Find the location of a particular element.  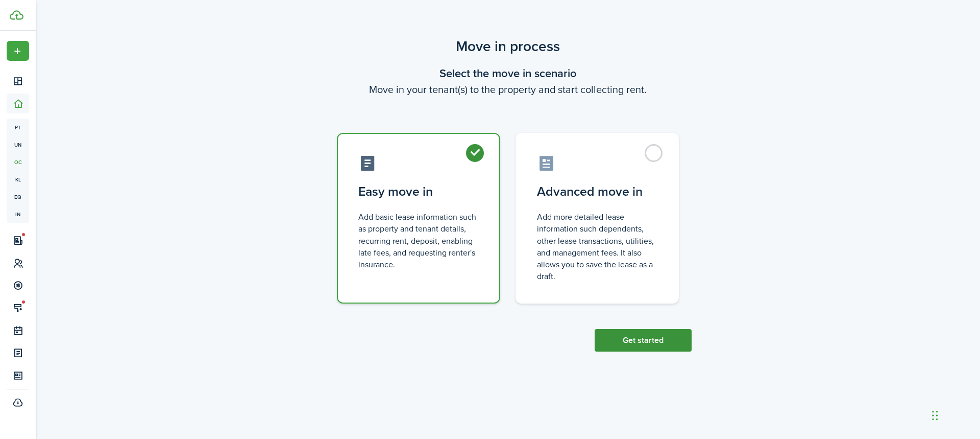

div: Chat Widget is located at coordinates (895, 384).